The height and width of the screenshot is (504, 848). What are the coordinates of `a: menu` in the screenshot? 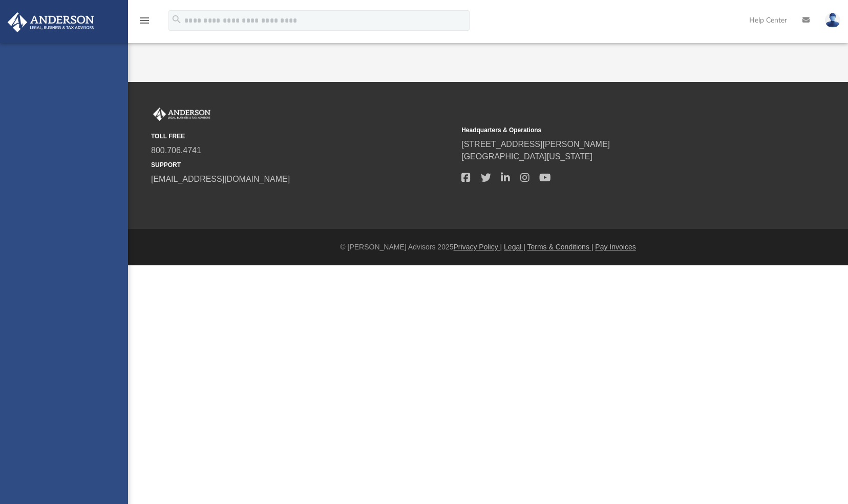 It's located at (144, 23).